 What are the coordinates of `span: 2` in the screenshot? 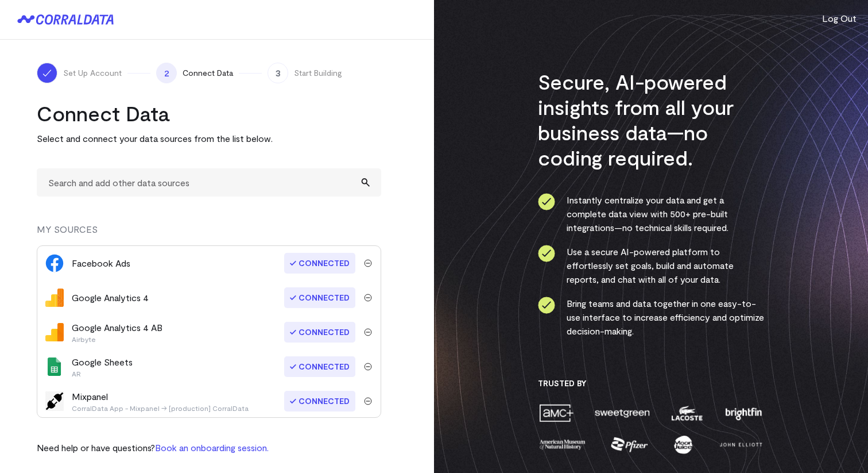 It's located at (166, 73).